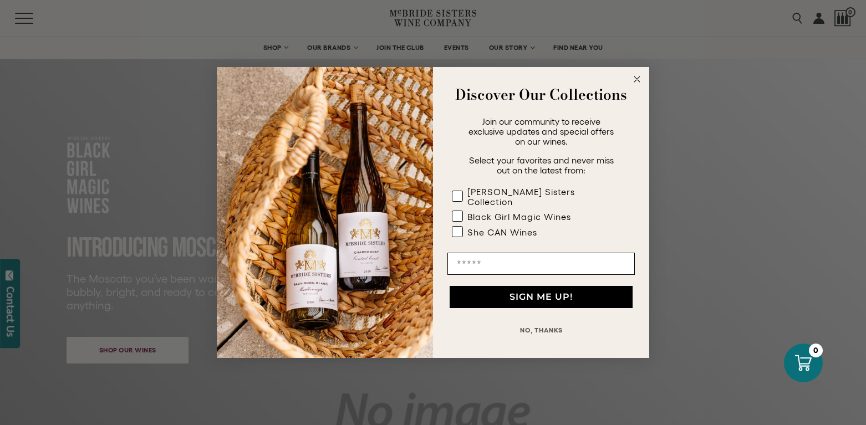 The width and height of the screenshot is (866, 425). What do you see at coordinates (541, 297) in the screenshot?
I see `button: SIGN ME UP!` at bounding box center [541, 297].